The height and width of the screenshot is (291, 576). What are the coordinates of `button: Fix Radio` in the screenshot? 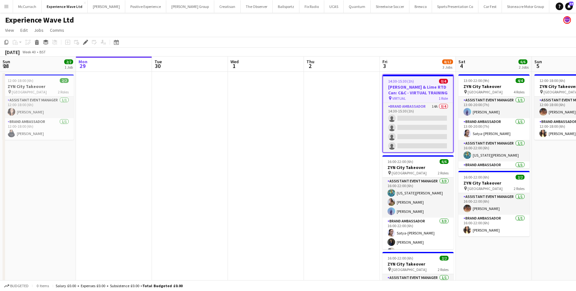 It's located at (312, 6).